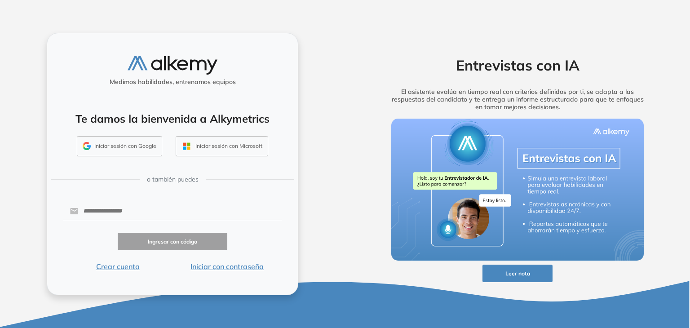  Describe the element at coordinates (87, 146) in the screenshot. I see `img: GMAIL_ICON` at that location.